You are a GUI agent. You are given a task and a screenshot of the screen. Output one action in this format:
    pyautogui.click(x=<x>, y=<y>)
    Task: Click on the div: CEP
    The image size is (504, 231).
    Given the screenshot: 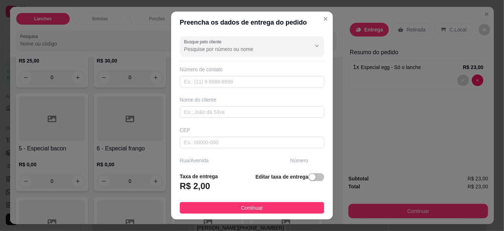 What is the action you would take?
    pyautogui.click(x=252, y=130)
    